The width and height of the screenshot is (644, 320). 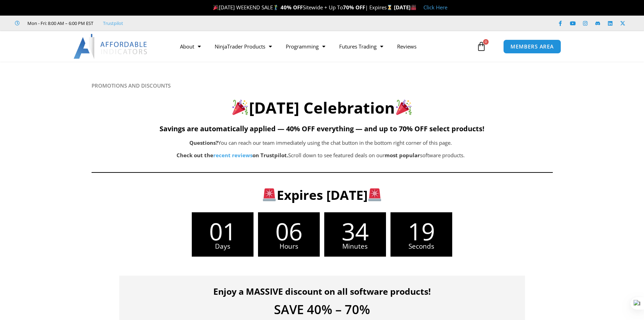 I want to click on h5: Savings are automatically applied — 40% OFF everything — and up to 70% OFF select products!, so click(x=322, y=129).